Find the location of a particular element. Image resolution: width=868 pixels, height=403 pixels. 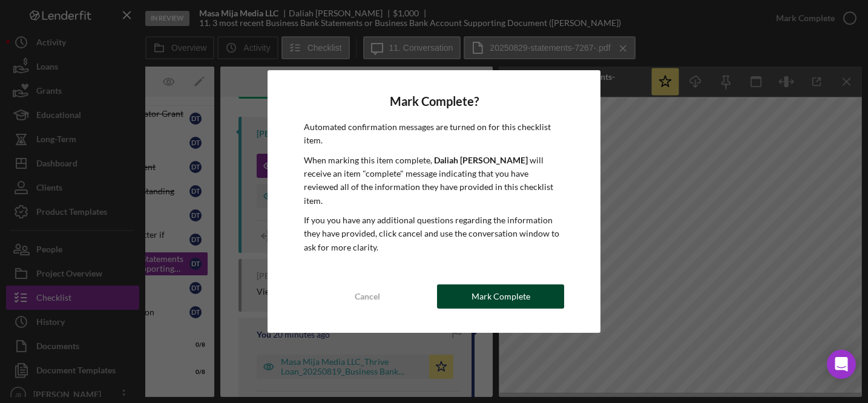

div: Mark Complete is located at coordinates (500, 297).